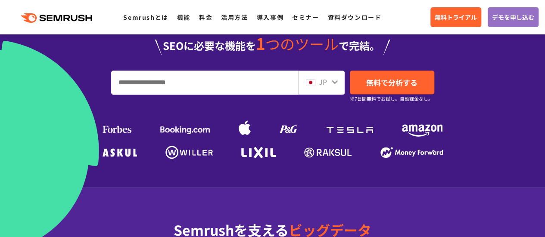 Image resolution: width=545 pixels, height=237 pixels. What do you see at coordinates (456, 17) in the screenshot?
I see `a: 無料トライアル` at bounding box center [456, 17].